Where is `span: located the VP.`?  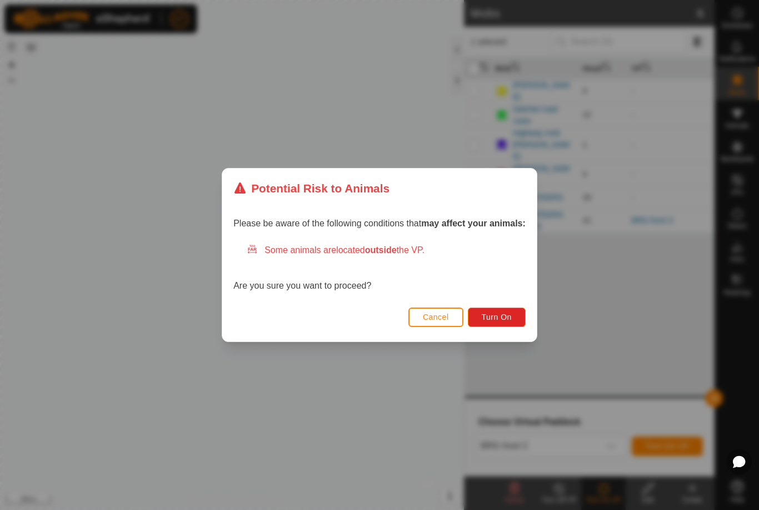 span: located the VP. is located at coordinates (380, 250).